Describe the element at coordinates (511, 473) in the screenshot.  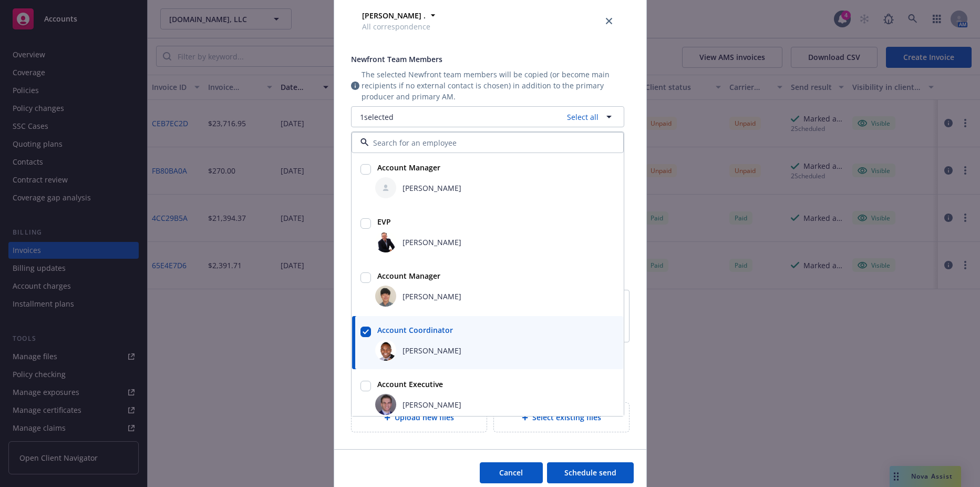
I see `button: Cancel` at that location.